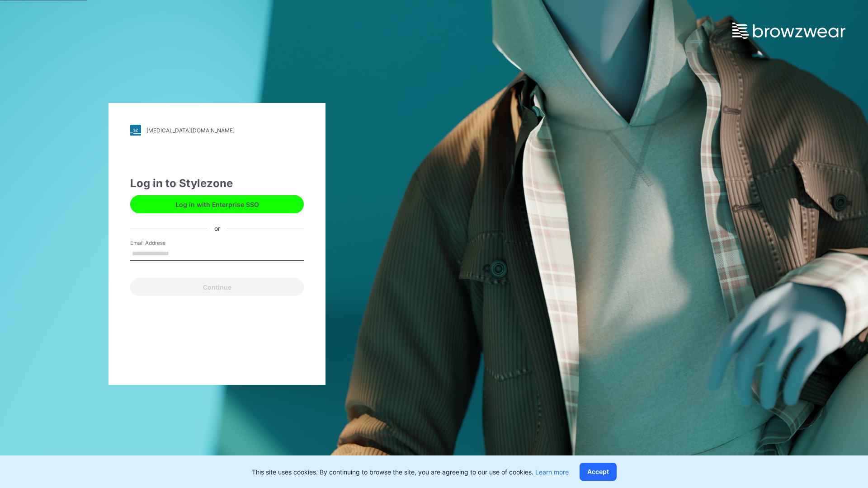  What do you see at coordinates (217, 228) in the screenshot?
I see `div: or` at bounding box center [217, 228].